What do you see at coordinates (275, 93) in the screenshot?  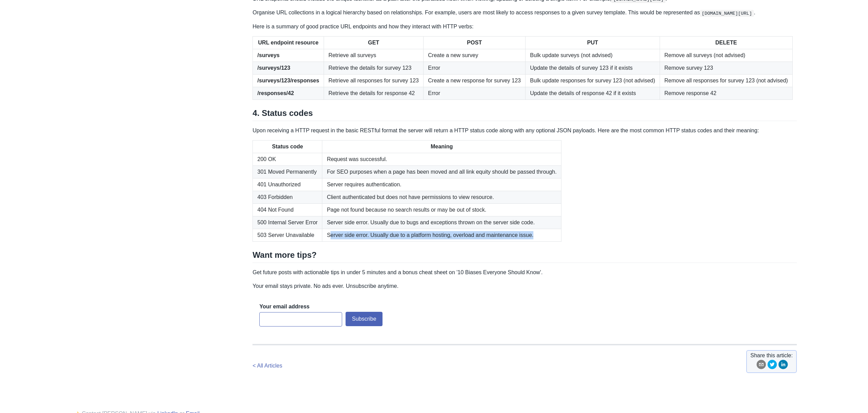 I see `strong: /responses/42` at bounding box center [275, 93].